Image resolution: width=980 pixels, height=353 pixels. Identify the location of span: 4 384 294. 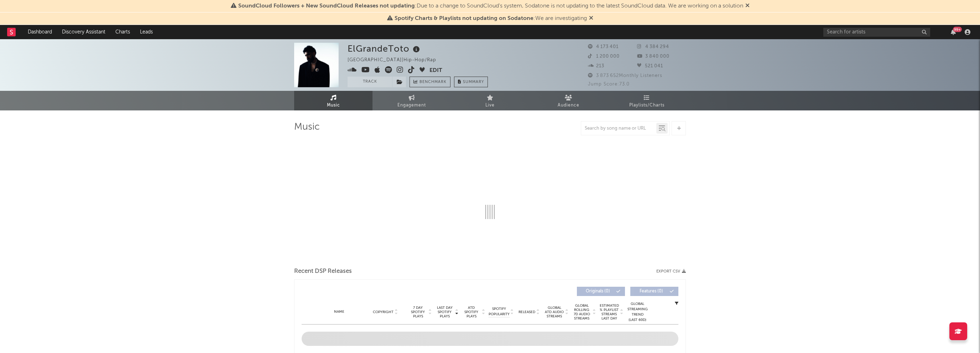
(653, 47).